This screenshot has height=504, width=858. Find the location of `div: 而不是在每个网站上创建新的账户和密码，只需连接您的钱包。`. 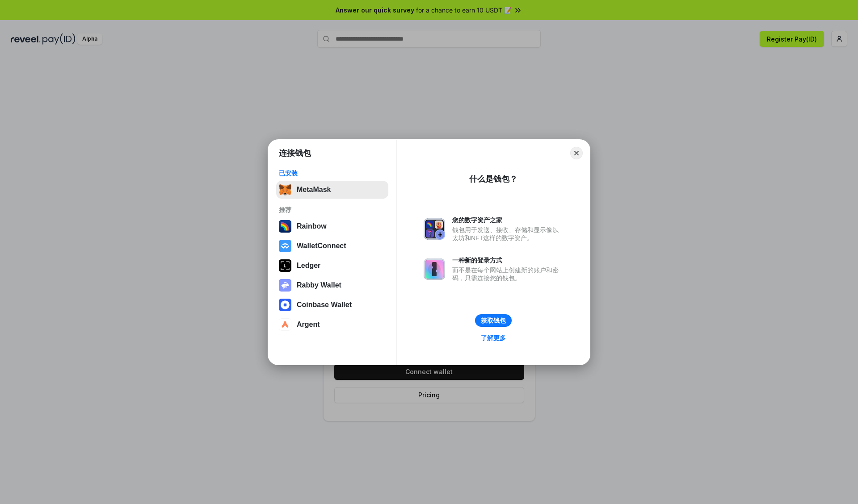

div: 而不是在每个网站上创建新的账户和密码，只需连接您的钱包。 is located at coordinates (507, 274).